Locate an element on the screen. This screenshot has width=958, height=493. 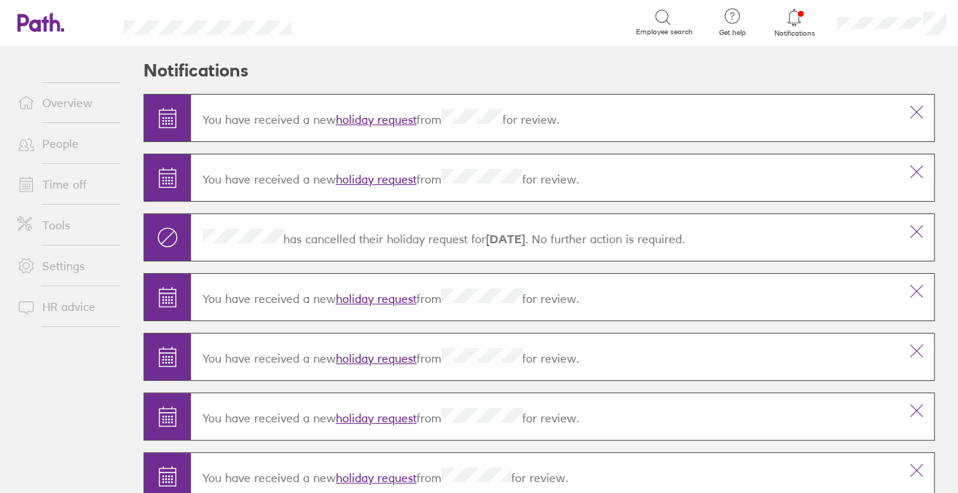
span: Employee search is located at coordinates (664, 32).